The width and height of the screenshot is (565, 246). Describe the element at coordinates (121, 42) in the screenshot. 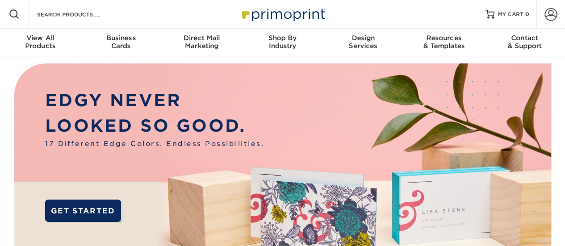

I see `div: Cards` at that location.